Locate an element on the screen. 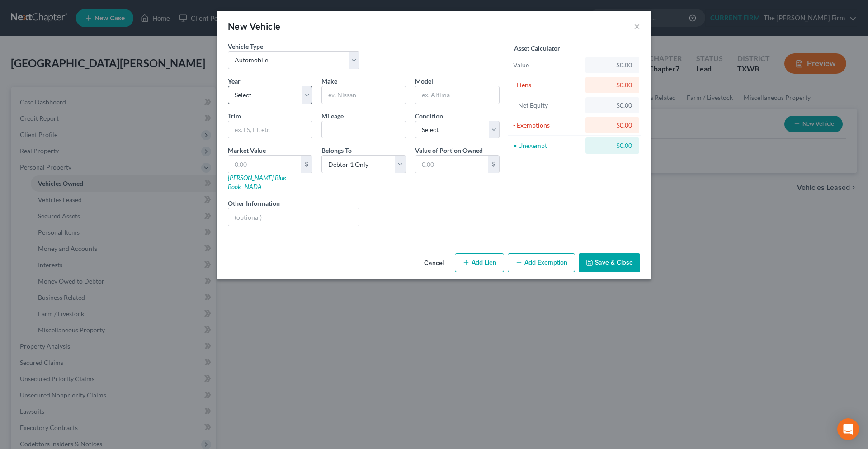  input: ex. Nissan is located at coordinates (363, 95).